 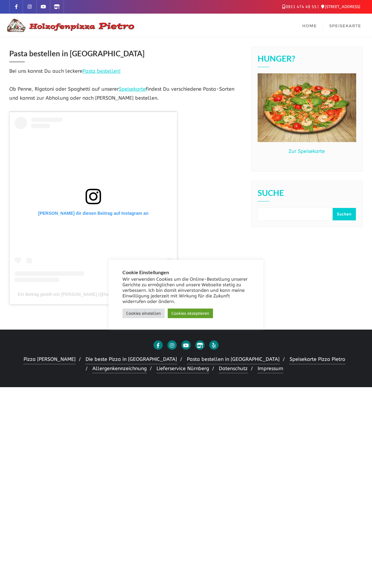 What do you see at coordinates (144, 314) in the screenshot?
I see `a: Cookies einstellen` at bounding box center [144, 314].